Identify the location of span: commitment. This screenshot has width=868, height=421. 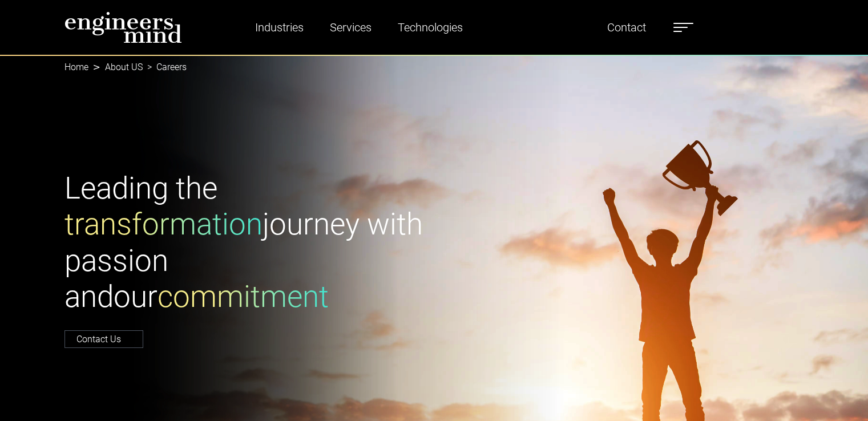
(243, 297).